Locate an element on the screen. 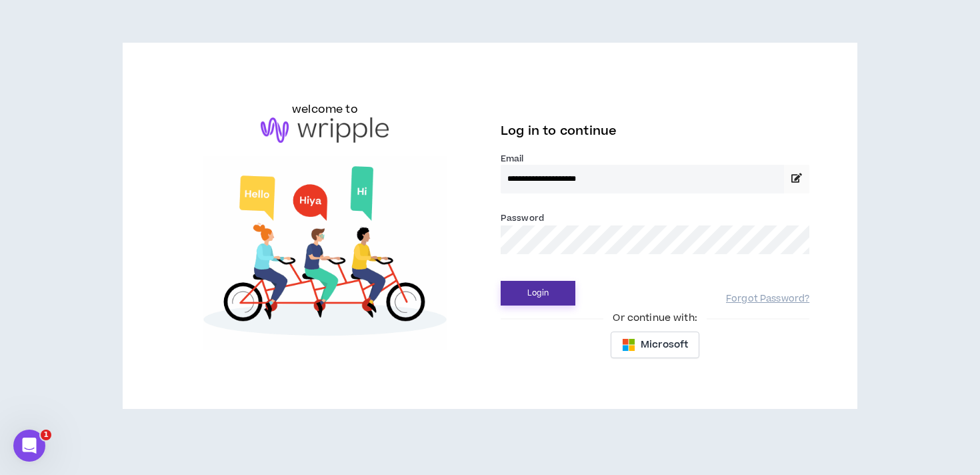  span: Microsoft is located at coordinates (664, 345).